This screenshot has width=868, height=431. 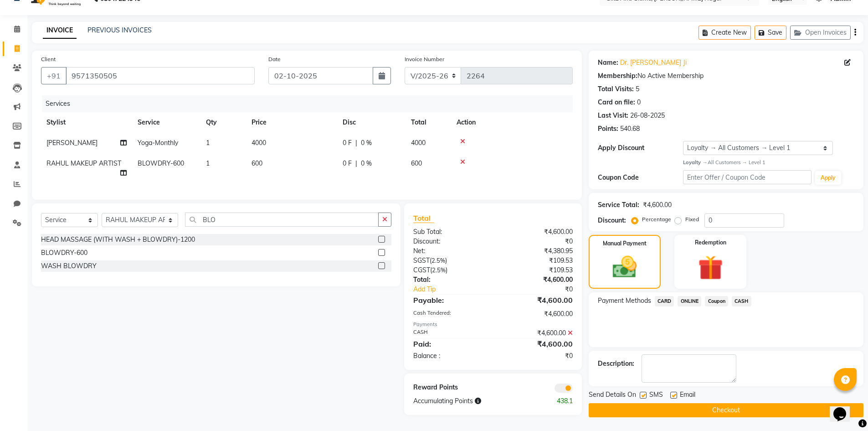 What do you see at coordinates (428, 122) in the screenshot?
I see `th: Total` at bounding box center [428, 122].